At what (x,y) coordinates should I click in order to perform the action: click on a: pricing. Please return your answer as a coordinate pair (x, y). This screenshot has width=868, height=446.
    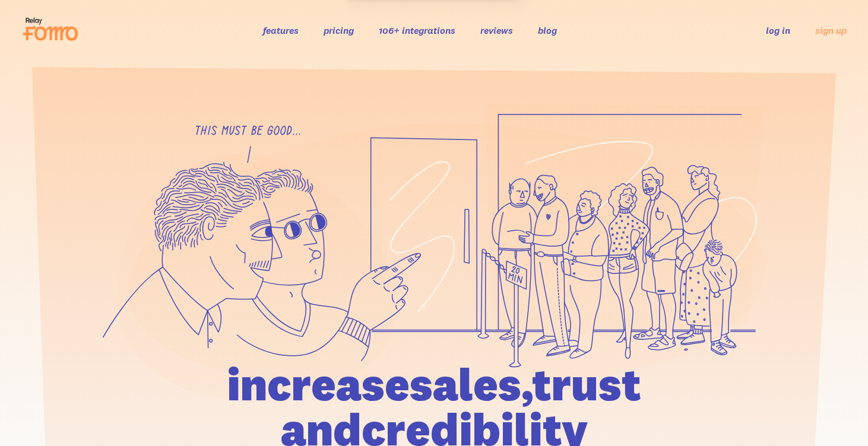
    Looking at the image, I should click on (338, 31).